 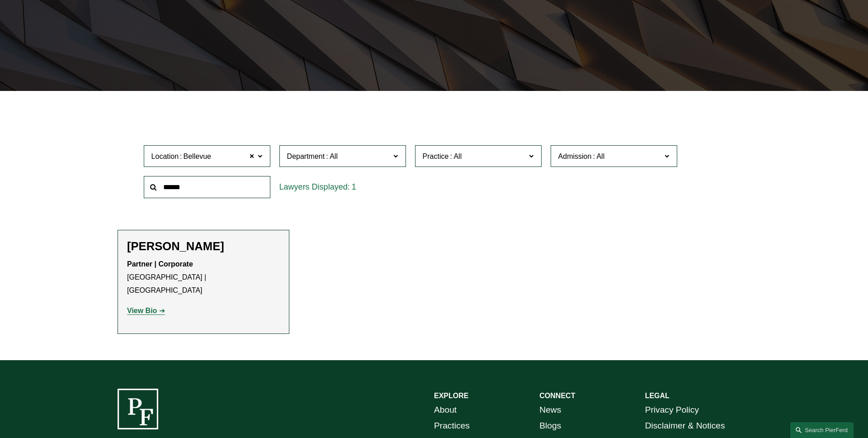 What do you see at coordinates (306, 156) in the screenshot?
I see `span: Department` at bounding box center [306, 156].